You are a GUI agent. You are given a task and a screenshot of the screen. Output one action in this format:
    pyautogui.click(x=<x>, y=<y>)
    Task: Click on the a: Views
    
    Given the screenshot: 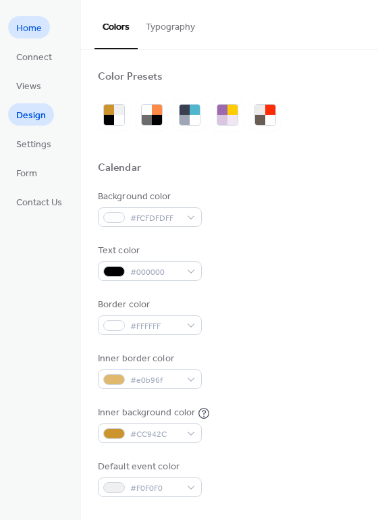 What is the action you would take?
    pyautogui.click(x=28, y=85)
    